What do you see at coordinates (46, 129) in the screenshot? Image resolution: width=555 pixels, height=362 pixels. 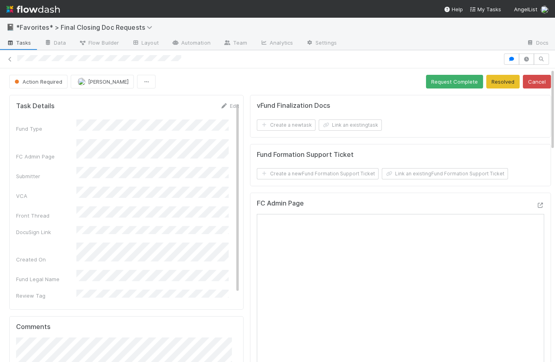 I see `div: Fund Type` at bounding box center [46, 129].